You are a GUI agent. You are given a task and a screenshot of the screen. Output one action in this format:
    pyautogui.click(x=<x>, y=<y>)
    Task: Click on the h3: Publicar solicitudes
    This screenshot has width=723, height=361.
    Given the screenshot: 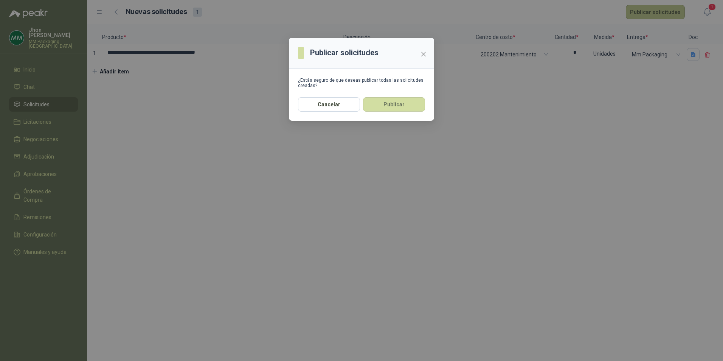 What is the action you would take?
    pyautogui.click(x=344, y=53)
    